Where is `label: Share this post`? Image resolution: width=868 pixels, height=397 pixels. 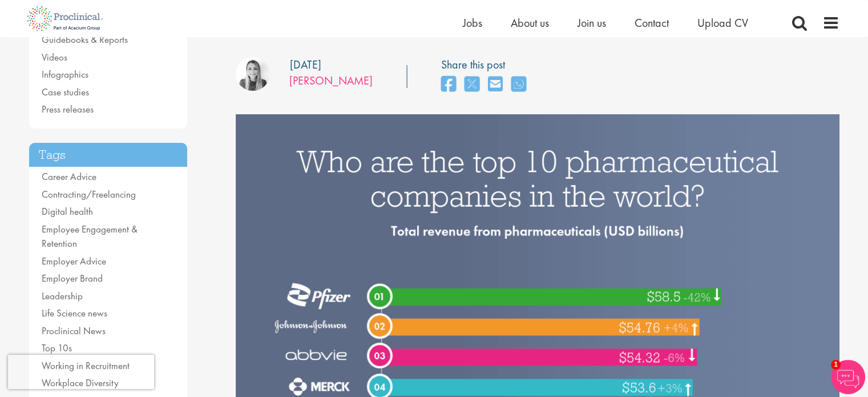 label: Share this post is located at coordinates (486, 65).